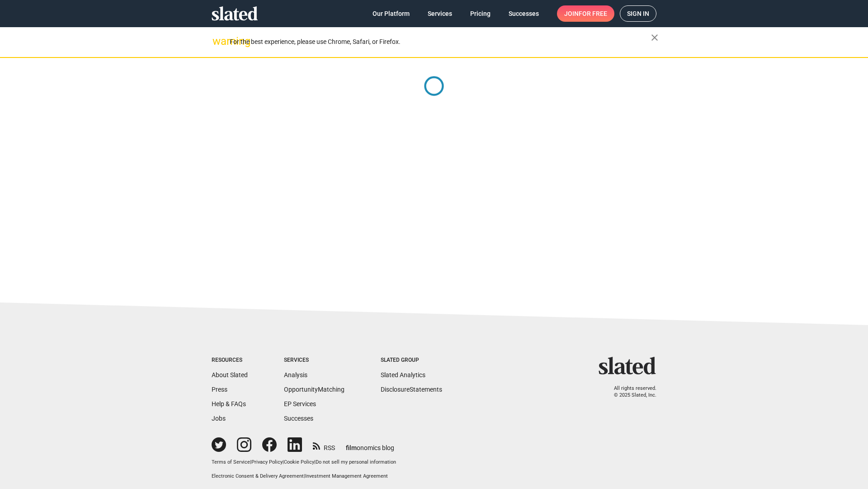  I want to click on mat-icon: warning, so click(218, 41).